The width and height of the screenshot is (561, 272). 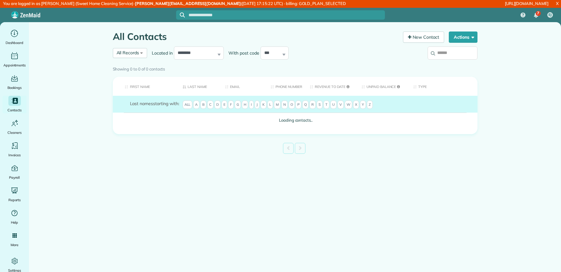 What do you see at coordinates (196, 105) in the screenshot?
I see `span: A` at bounding box center [196, 105].